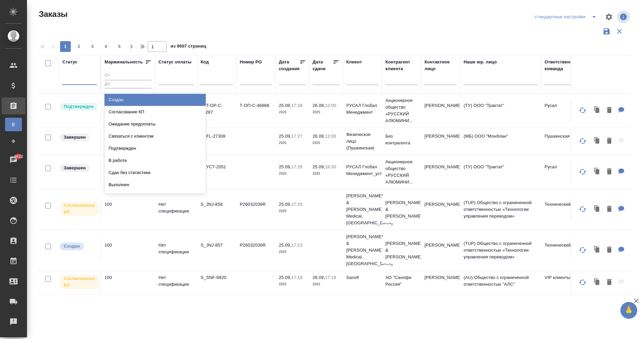  What do you see at coordinates (256, 210) in the screenshot?
I see `td: P26032036R` at bounding box center [256, 210].